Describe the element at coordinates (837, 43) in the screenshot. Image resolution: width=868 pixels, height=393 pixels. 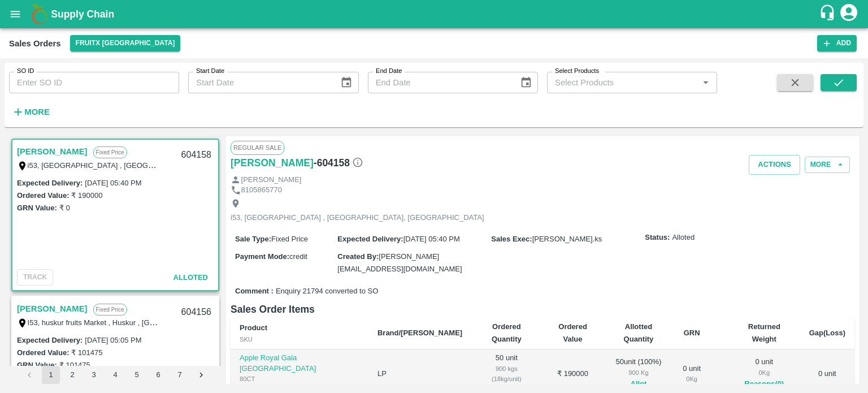
I see `button: Add` at that location.